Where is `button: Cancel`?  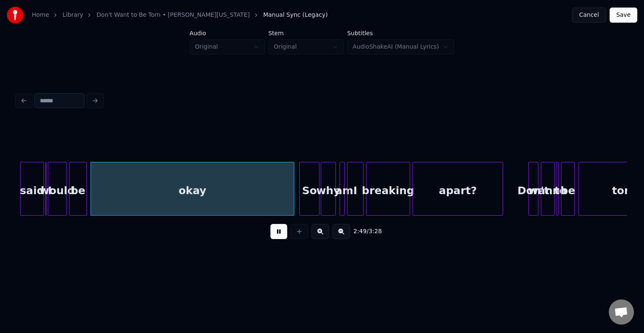
button: Cancel is located at coordinates (588, 15).